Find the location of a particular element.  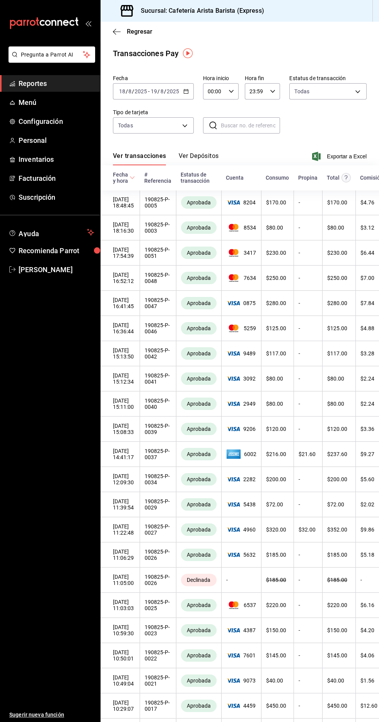

td: 190825-P-0048 is located at coordinates (158, 278).